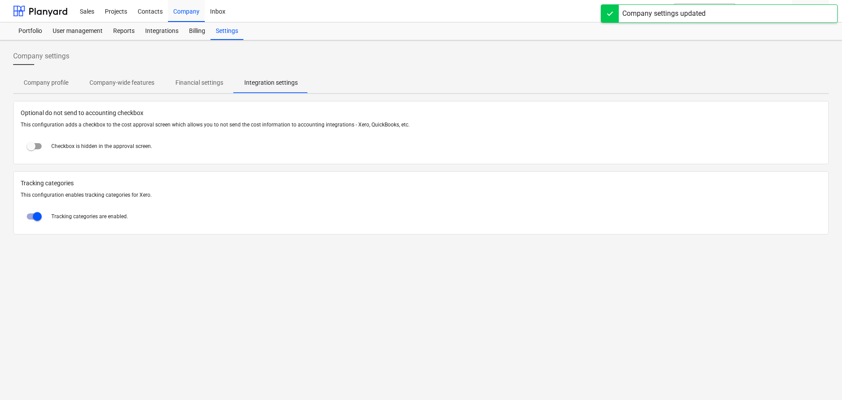 The image size is (842, 400). What do you see at coordinates (227, 31) in the screenshot?
I see `a: Settings` at bounding box center [227, 31].